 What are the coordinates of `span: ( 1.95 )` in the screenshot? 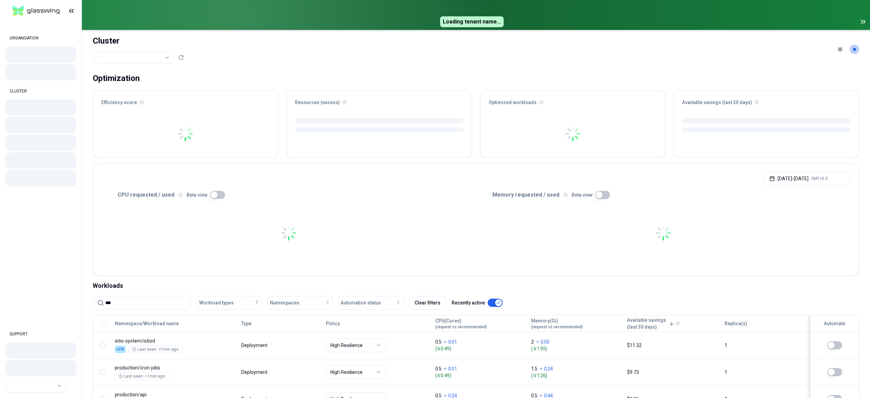 It's located at (576, 348).